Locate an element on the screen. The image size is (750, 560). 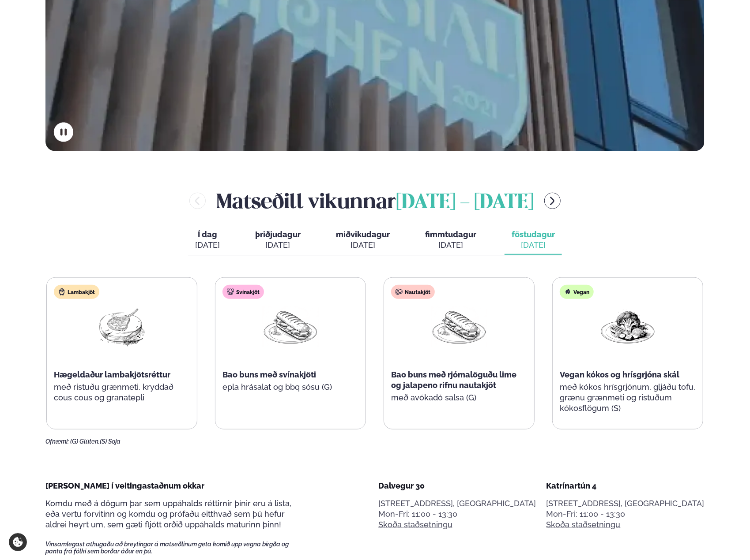
span: Í dag is located at coordinates (207, 235).